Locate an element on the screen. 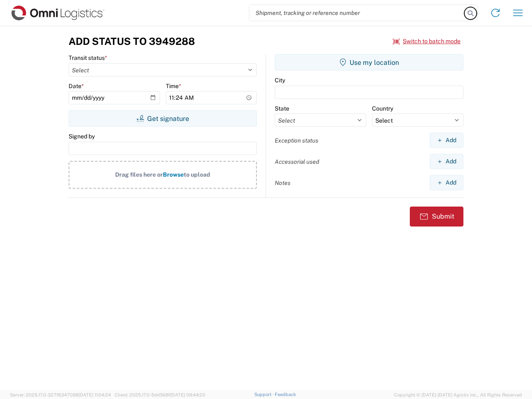  button: Switch to batch mode is located at coordinates (427, 41).